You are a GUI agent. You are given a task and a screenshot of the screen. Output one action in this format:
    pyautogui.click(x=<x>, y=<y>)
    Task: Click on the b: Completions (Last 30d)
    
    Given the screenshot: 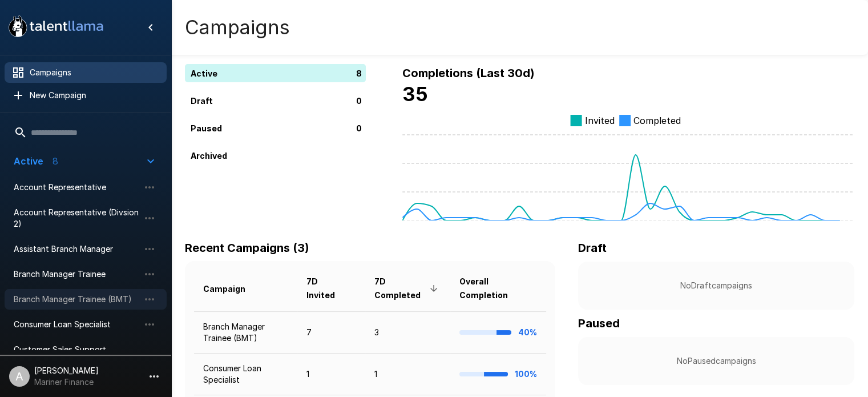 What is the action you would take?
    pyautogui.click(x=469, y=73)
    